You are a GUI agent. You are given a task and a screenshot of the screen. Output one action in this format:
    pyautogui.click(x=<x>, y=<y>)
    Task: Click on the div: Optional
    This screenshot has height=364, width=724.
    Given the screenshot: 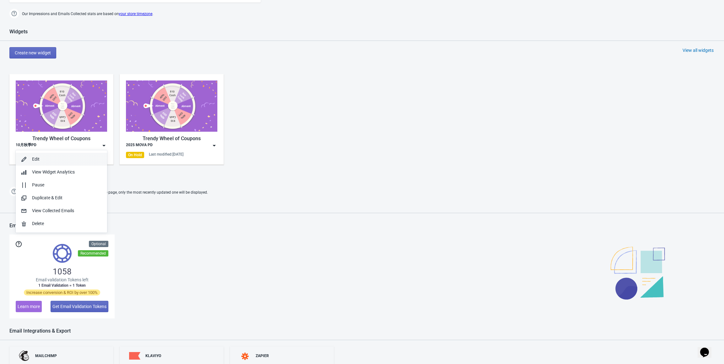 What is the action you would take?
    pyautogui.click(x=99, y=244)
    